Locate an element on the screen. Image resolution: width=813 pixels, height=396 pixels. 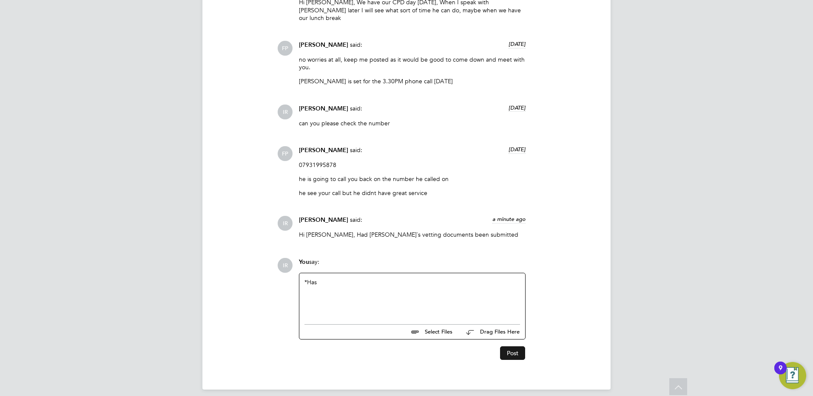
p: no worries at all, keep me posted as it would be good to come down and meet with you. is located at coordinates (412, 63).